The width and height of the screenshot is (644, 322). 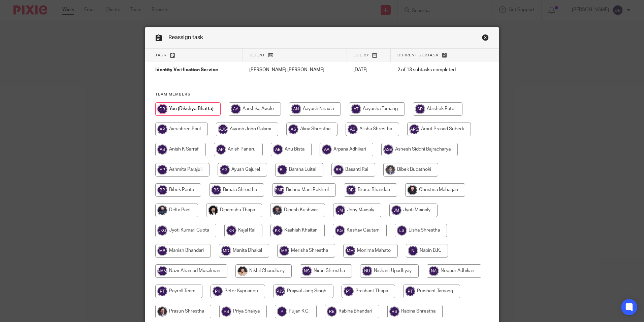 What do you see at coordinates (257, 55) in the screenshot?
I see `span: Client` at bounding box center [257, 55].